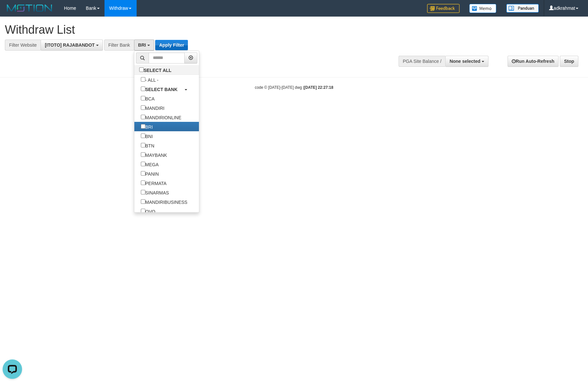  Describe the element at coordinates (141, 69) in the screenshot. I see `input: SELECT ALL` at that location.